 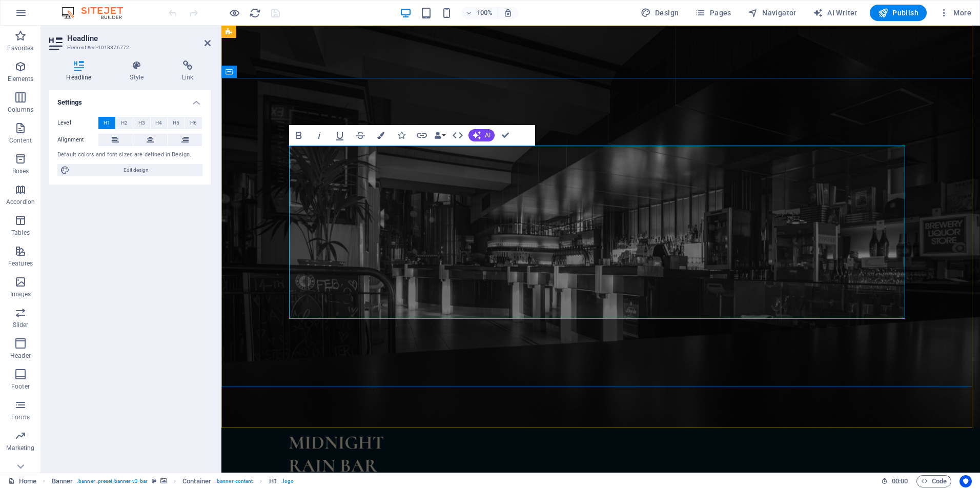 What do you see at coordinates (233, 482) in the screenshot?
I see `span: . banner-content` at bounding box center [233, 482].